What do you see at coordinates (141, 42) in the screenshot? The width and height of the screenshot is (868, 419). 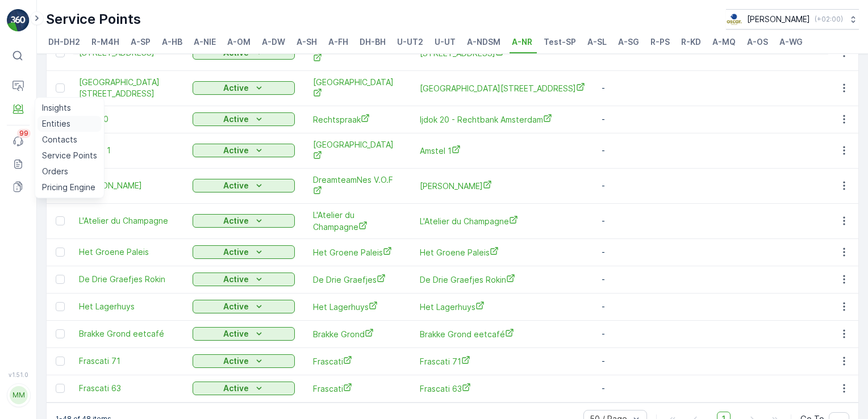 I see `span: A-SP` at bounding box center [141, 42].